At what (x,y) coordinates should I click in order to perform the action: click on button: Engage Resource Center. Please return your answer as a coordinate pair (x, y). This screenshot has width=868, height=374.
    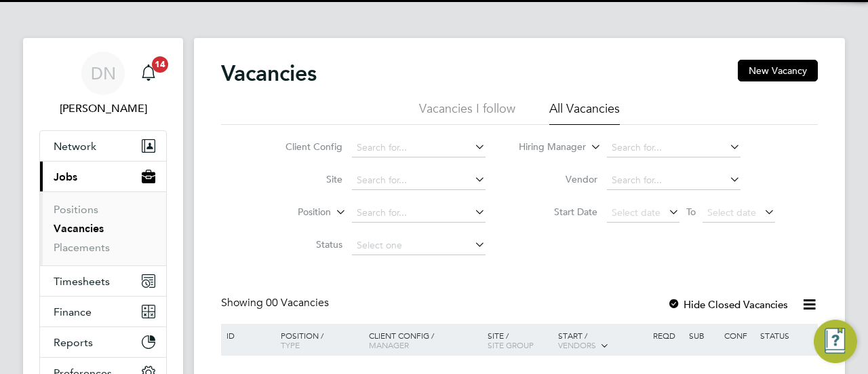
    Looking at the image, I should click on (835, 341).